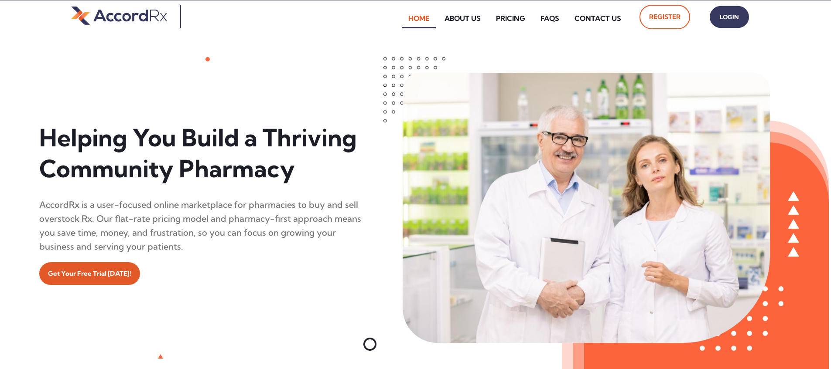 This screenshot has width=831, height=369. What do you see at coordinates (550, 18) in the screenshot?
I see `a: FAQs` at bounding box center [550, 18].